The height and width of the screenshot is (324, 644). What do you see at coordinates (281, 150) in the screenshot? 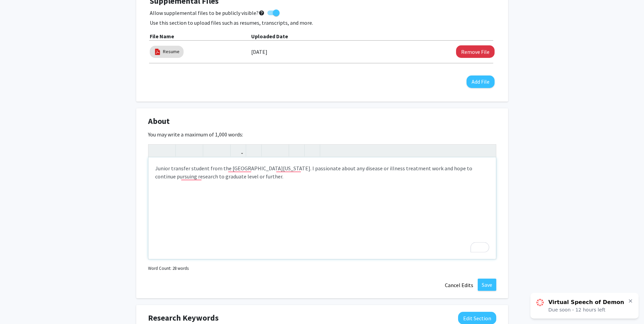
I see `button: Ordered list` at bounding box center [281, 150].